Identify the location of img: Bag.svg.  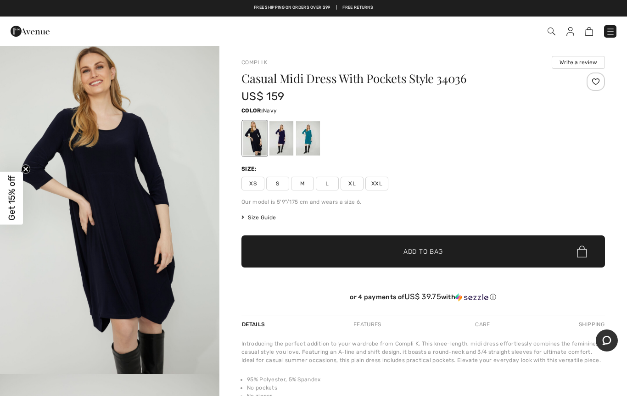
(582, 252).